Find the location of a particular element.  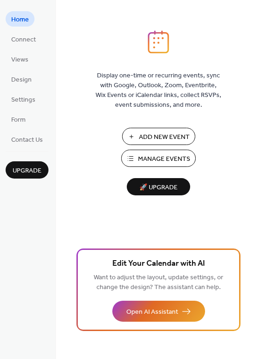

button: Upgrade is located at coordinates (27, 170).